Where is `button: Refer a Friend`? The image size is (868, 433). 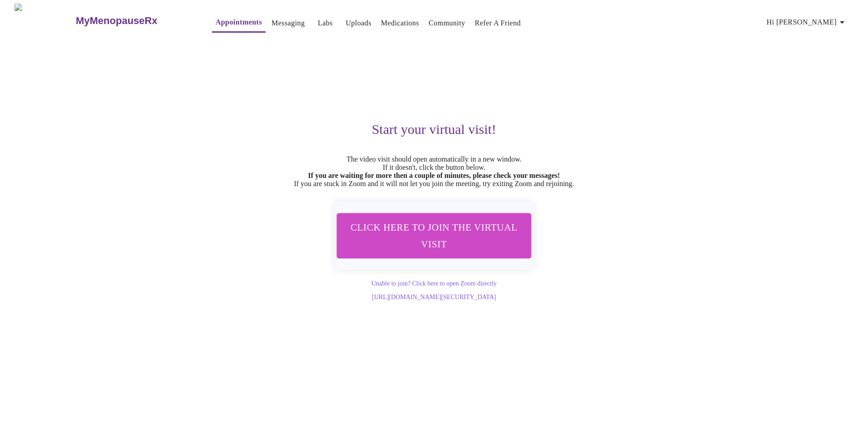
button: Refer a Friend is located at coordinates (498, 23).